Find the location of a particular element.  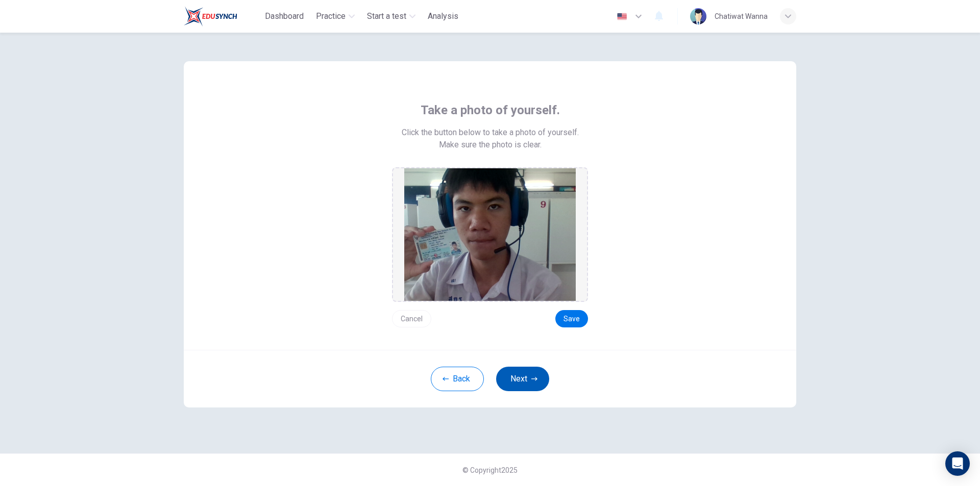

button: Analysis is located at coordinates (443, 17).